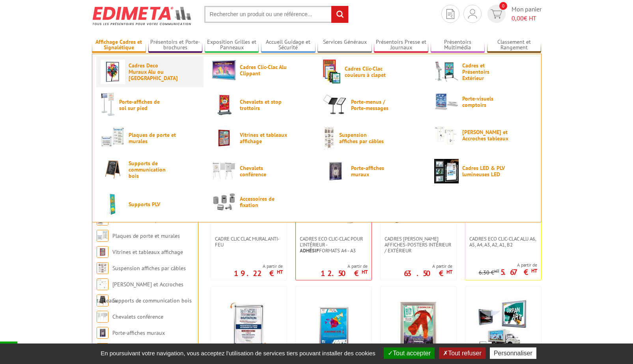  What do you see at coordinates (375, 171) in the screenshot?
I see `span: Porte-affiches muraux` at bounding box center [375, 171].